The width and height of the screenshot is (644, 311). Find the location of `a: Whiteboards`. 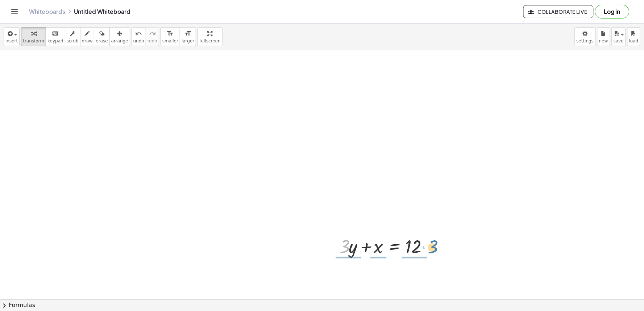

a: Whiteboards is located at coordinates (47, 12).